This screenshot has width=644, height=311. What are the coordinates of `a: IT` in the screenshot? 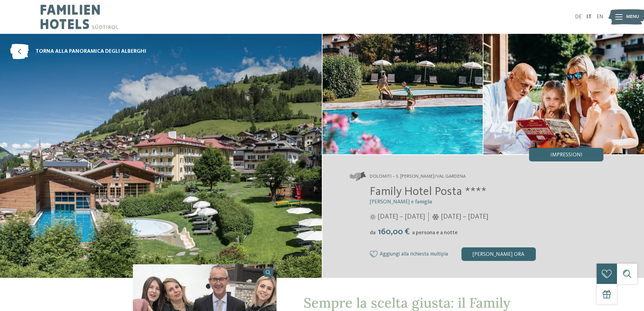 It's located at (589, 17).